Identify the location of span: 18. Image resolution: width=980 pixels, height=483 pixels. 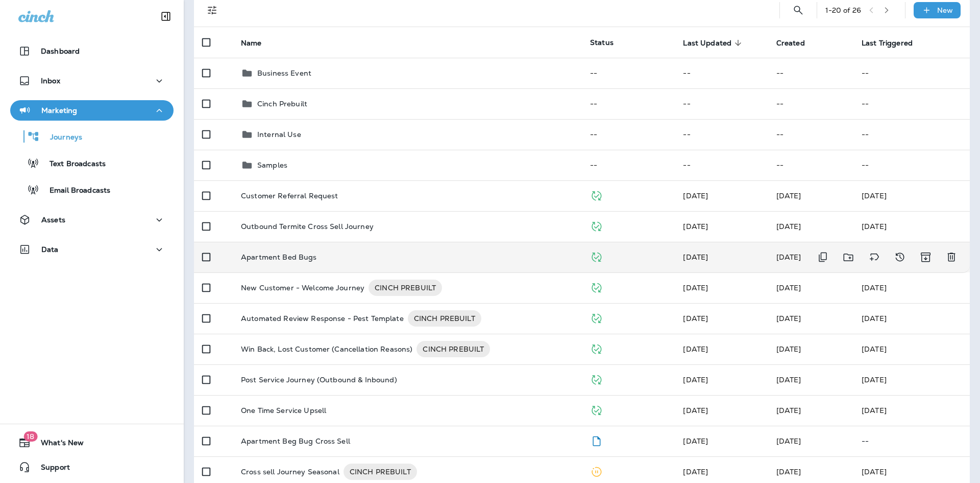
(30, 436).